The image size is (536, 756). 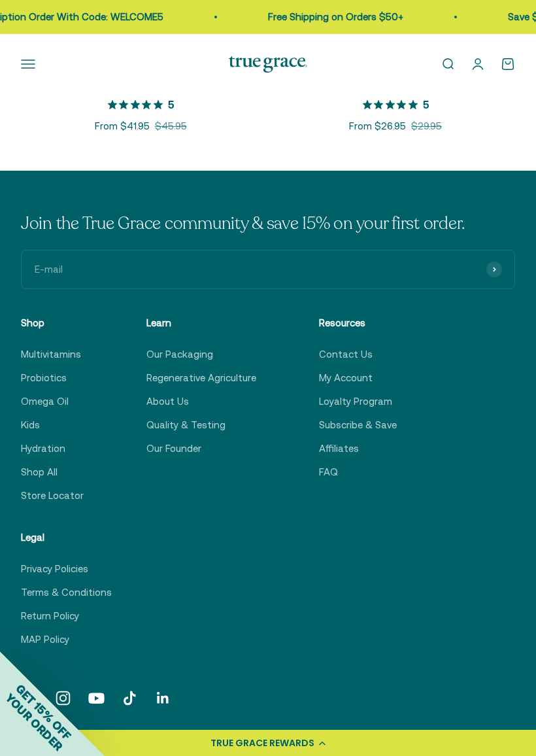 I want to click on p: Resources, so click(x=357, y=323).